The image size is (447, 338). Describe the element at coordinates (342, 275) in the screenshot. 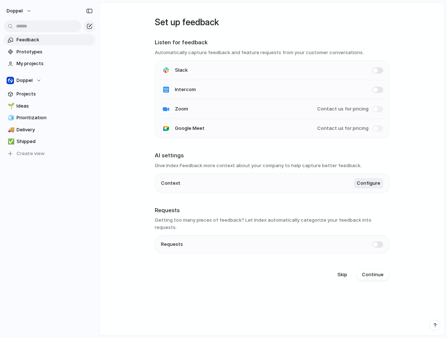

I see `span: Skip` at that location.